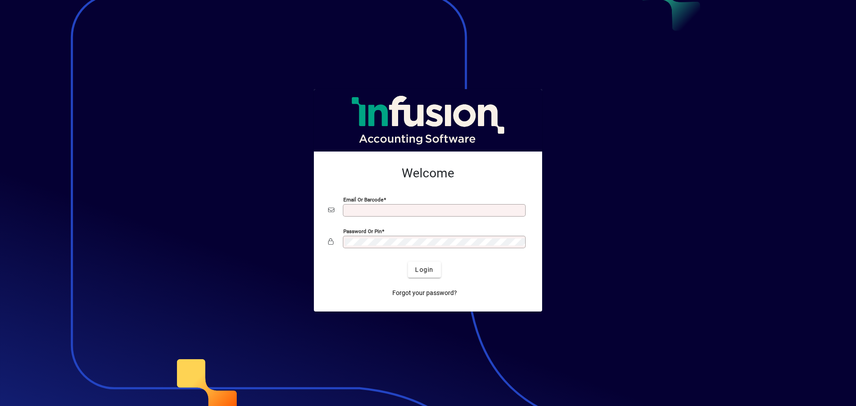 The image size is (856, 406). What do you see at coordinates (424, 270) in the screenshot?
I see `button: Login` at bounding box center [424, 270].